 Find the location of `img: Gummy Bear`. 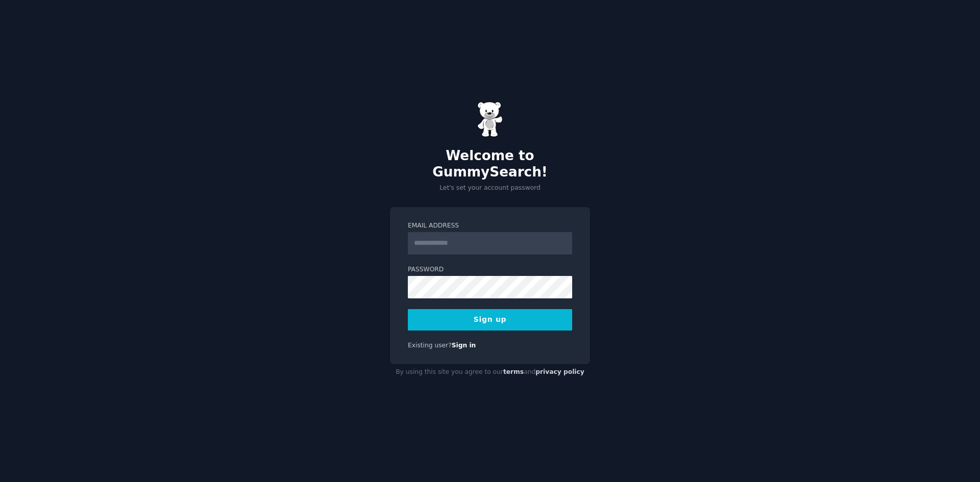

img: Gummy Bear is located at coordinates (490, 119).